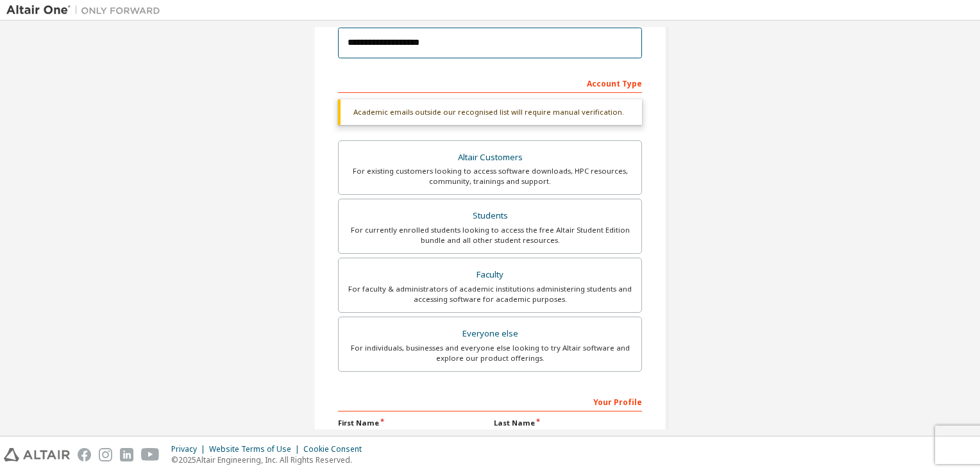 This screenshot has width=980, height=473. Describe the element at coordinates (490, 158) in the screenshot. I see `div: Altair Customers` at that location.